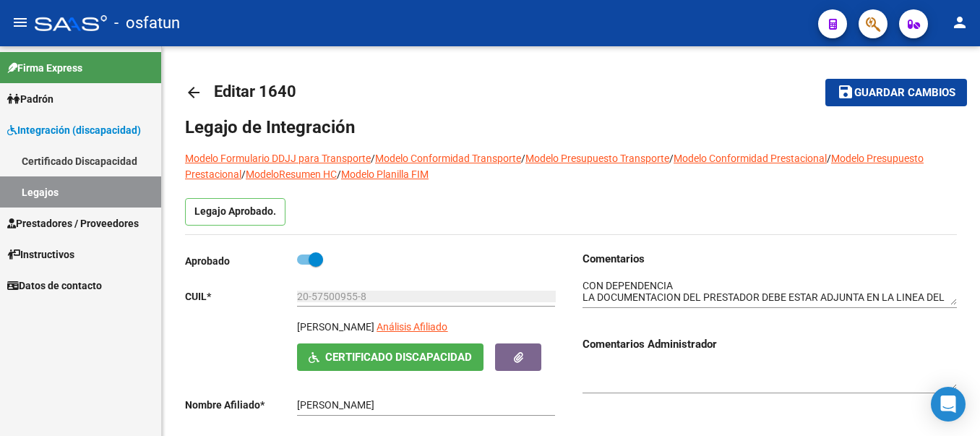  What do you see at coordinates (398, 358) in the screenshot?
I see `span: Certificado Discapacidad` at bounding box center [398, 358].